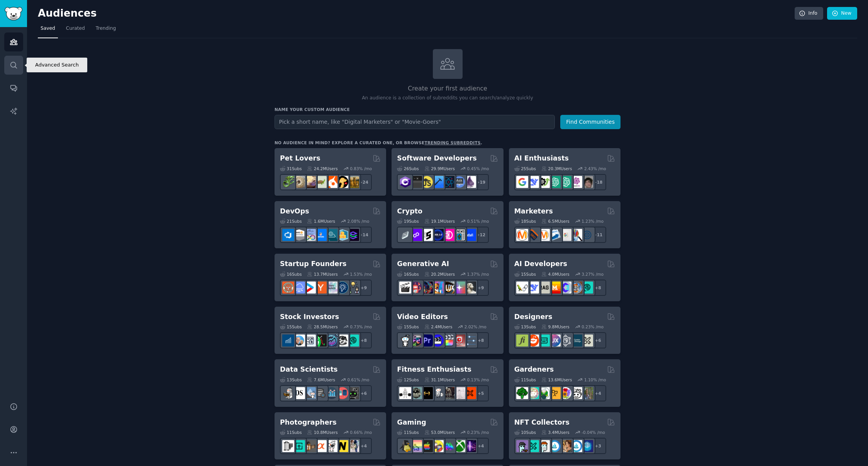  What do you see at coordinates (478, 169) in the screenshot?
I see `div: 0.45 % /mo` at bounding box center [478, 169].